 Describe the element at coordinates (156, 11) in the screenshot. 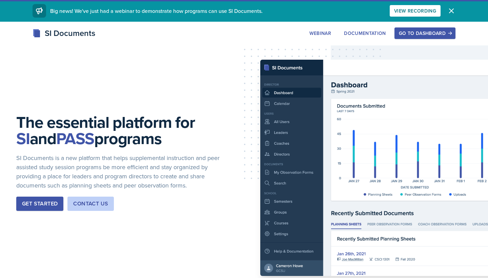

I see `span: Big news! We've just had a webinar to demonstrate how programs can use SI Documents.` at that location.